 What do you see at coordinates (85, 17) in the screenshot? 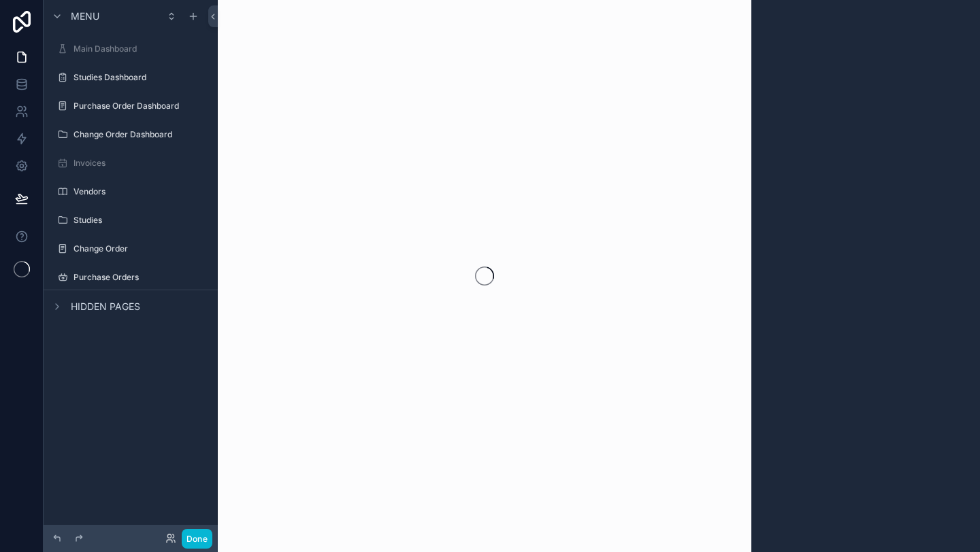
I see `span: Menu` at bounding box center [85, 17].